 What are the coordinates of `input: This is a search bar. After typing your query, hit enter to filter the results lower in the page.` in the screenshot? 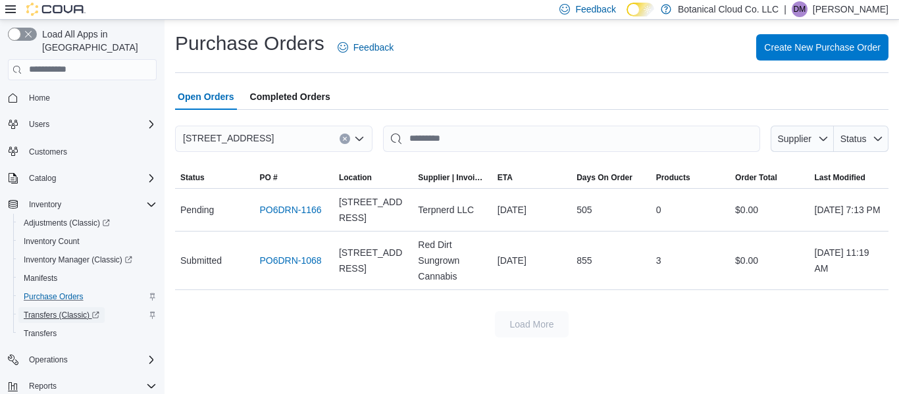 It's located at (572, 139).